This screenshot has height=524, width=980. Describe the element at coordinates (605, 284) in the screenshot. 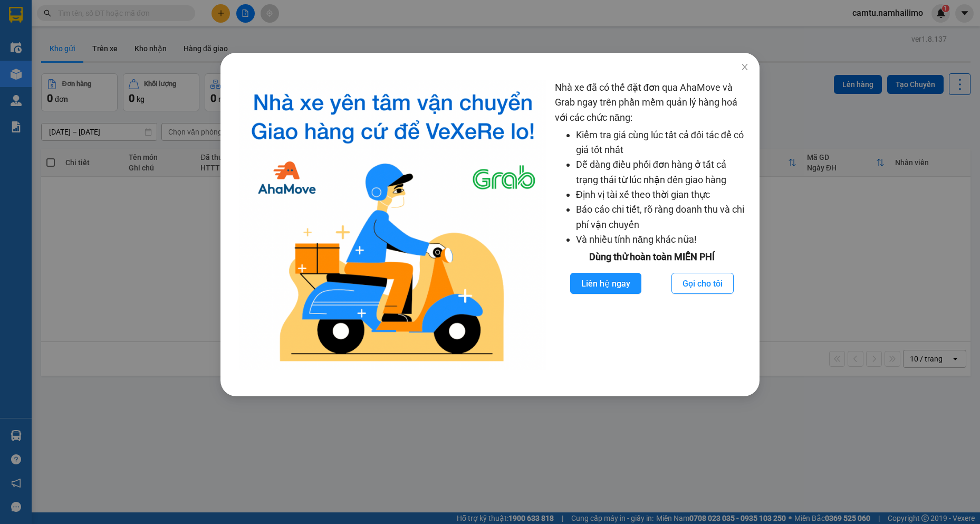

I see `button: Liên hệ ngay` at that location.